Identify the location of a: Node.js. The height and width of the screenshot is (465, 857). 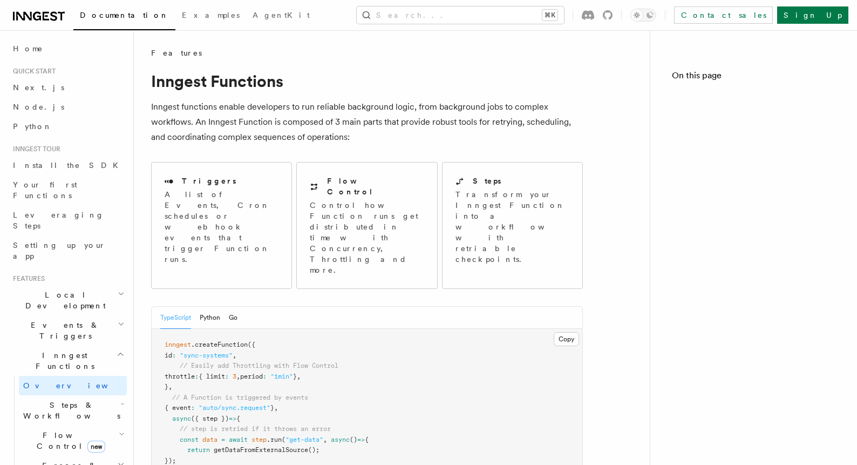
(67, 107).